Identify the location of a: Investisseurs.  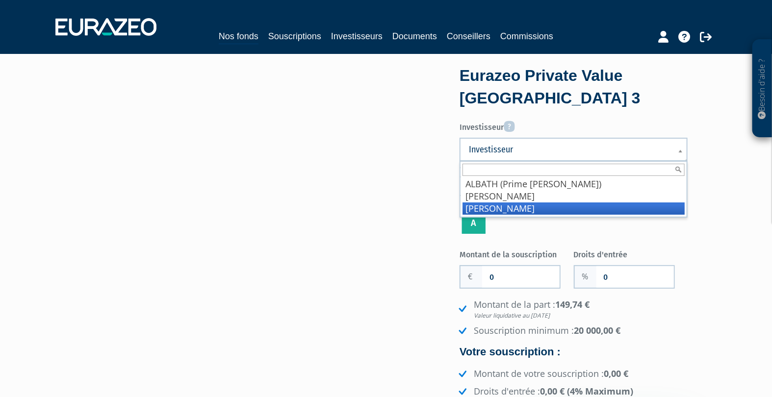
(357, 36).